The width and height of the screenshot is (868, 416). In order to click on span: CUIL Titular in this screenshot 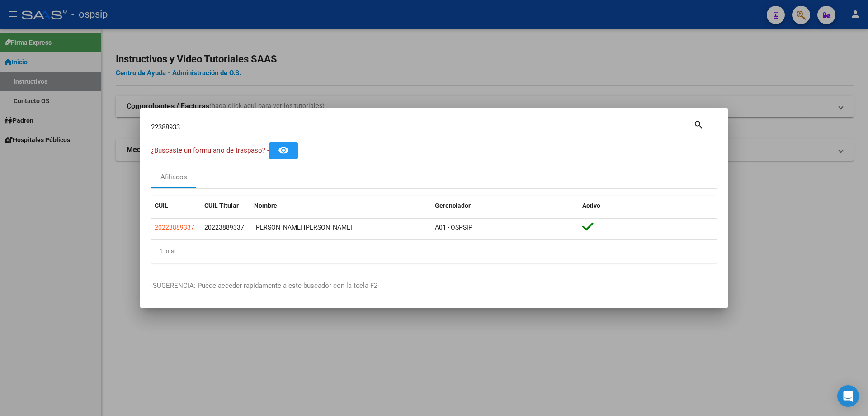, I will do `click(222, 206)`.